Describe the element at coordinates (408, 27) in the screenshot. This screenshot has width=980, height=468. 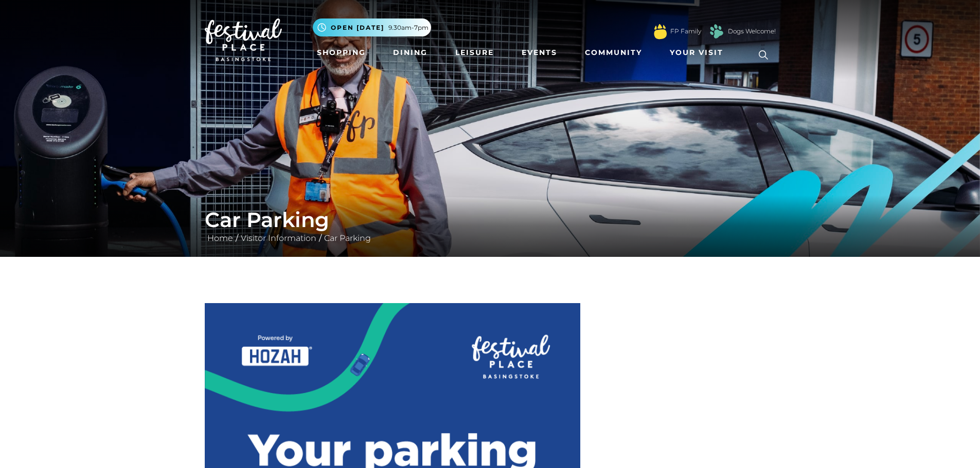
I see `span: 9.30am-7pm` at that location.